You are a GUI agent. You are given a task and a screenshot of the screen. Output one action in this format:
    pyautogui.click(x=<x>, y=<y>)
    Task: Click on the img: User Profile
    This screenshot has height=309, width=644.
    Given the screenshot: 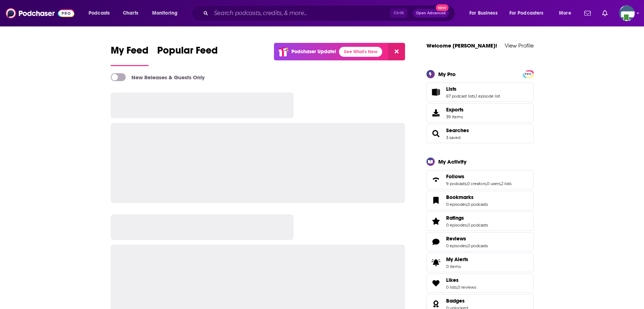 What is the action you would take?
    pyautogui.click(x=627, y=13)
    